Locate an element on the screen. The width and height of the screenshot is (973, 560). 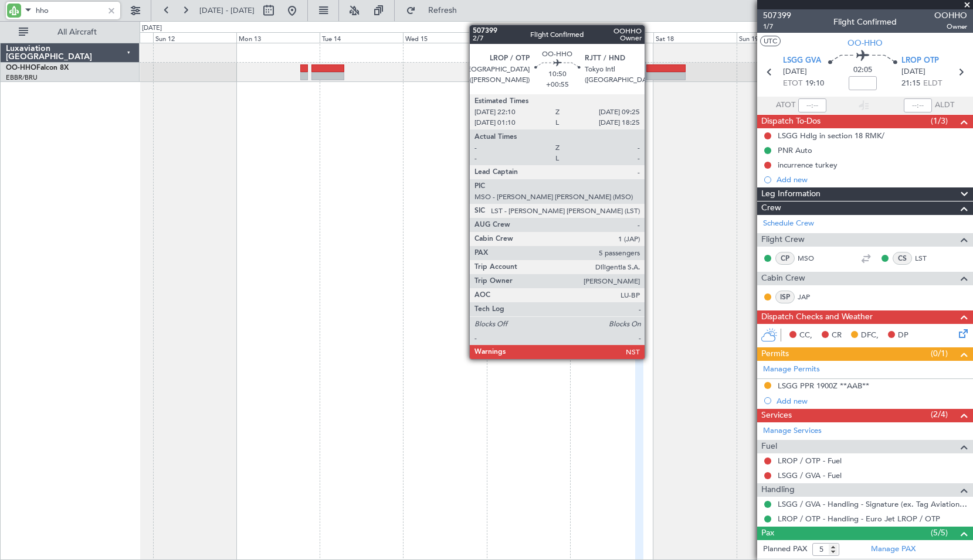
span: ELDT is located at coordinates (933, 84).